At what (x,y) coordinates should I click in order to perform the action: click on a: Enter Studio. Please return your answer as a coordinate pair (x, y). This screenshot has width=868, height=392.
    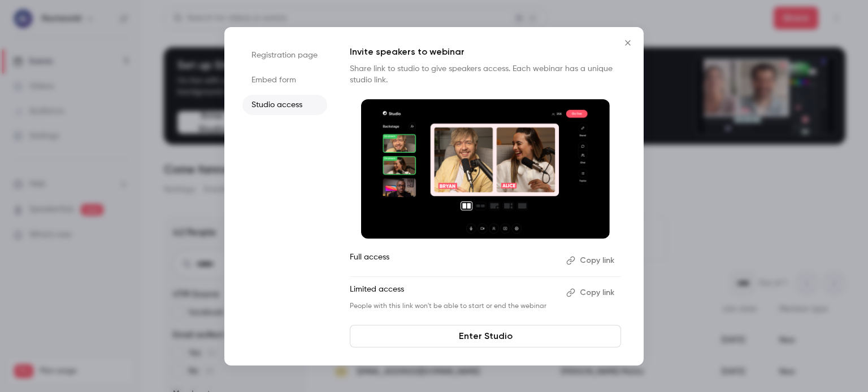
    Looking at the image, I should click on (485, 337).